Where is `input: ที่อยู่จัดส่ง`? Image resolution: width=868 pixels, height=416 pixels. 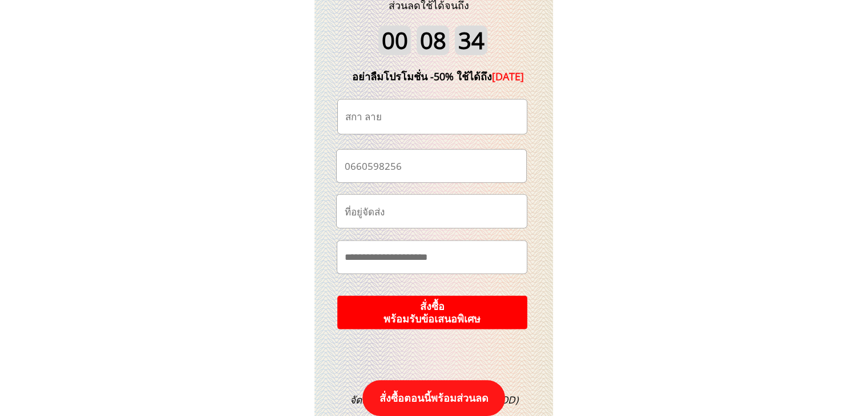
input: ที่อยู่จัดส่ง is located at coordinates (432, 211).